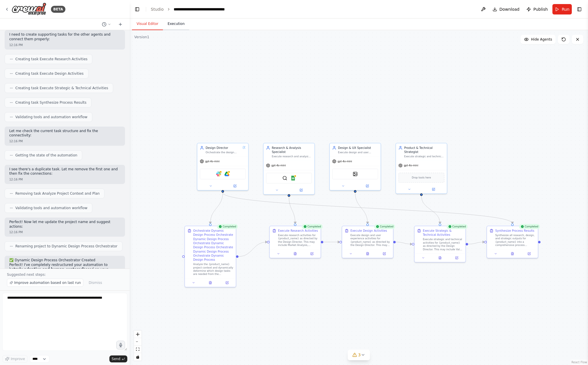  I want to click on g: Edge from 875e2393-97b0-4c14-bee7-8469ae3e2b4c to 4ec68bbc-b7f1-41e2-89c5-acd27d12f624, so click(404, 243).